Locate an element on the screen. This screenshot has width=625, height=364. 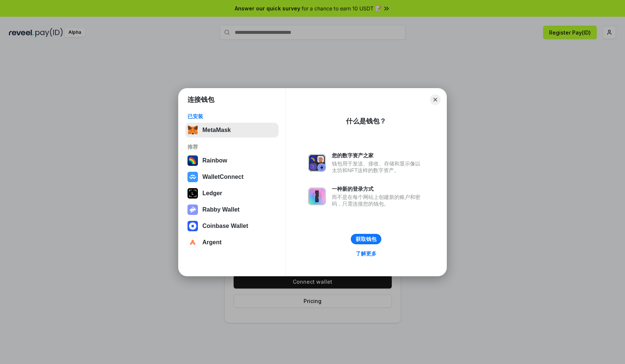
a: 了解更多 is located at coordinates (366, 254).